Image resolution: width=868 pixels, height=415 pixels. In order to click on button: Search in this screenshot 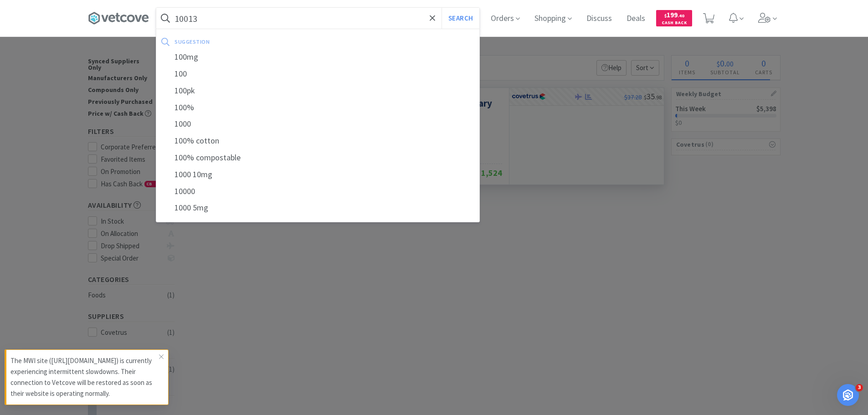, I will do `click(460, 19)`.